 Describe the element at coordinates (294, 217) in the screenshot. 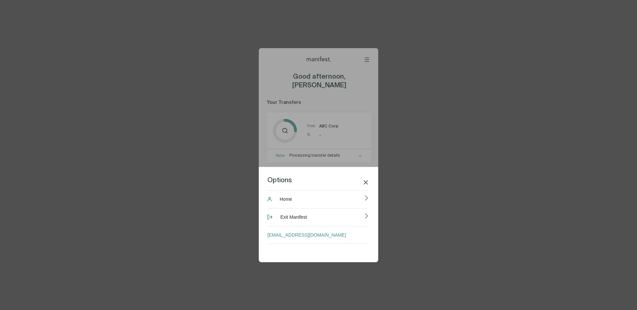

I see `span: Exit Manifest` at that location.